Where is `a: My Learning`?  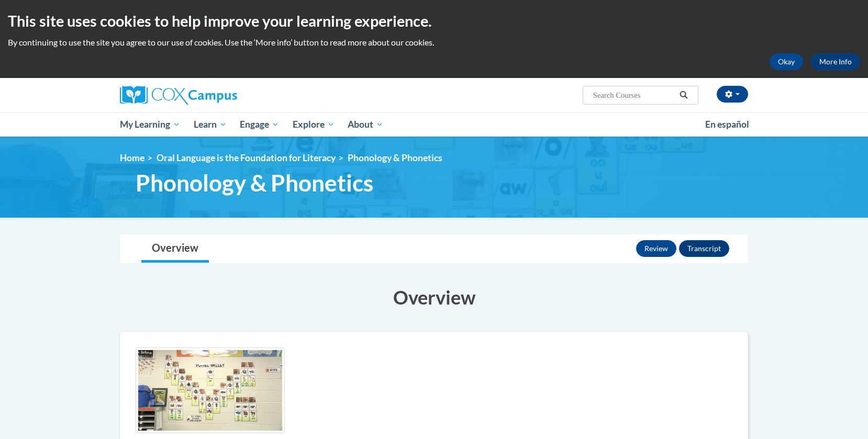
a: My Learning is located at coordinates (150, 124).